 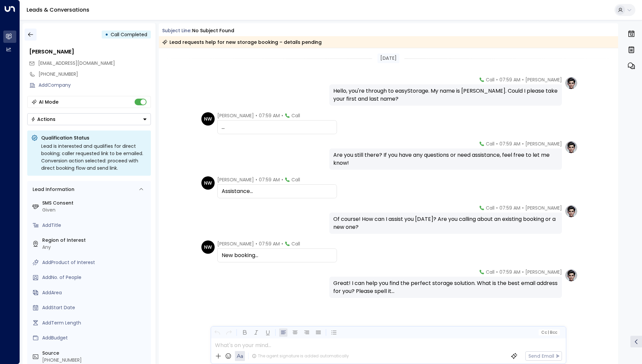 I want to click on div: AddStart Date, so click(x=95, y=308).